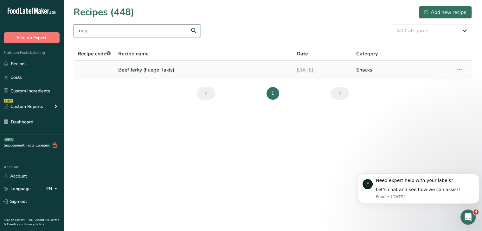 The image size is (482, 231). What do you see at coordinates (339, 93) in the screenshot?
I see `a: Next page` at bounding box center [339, 93].